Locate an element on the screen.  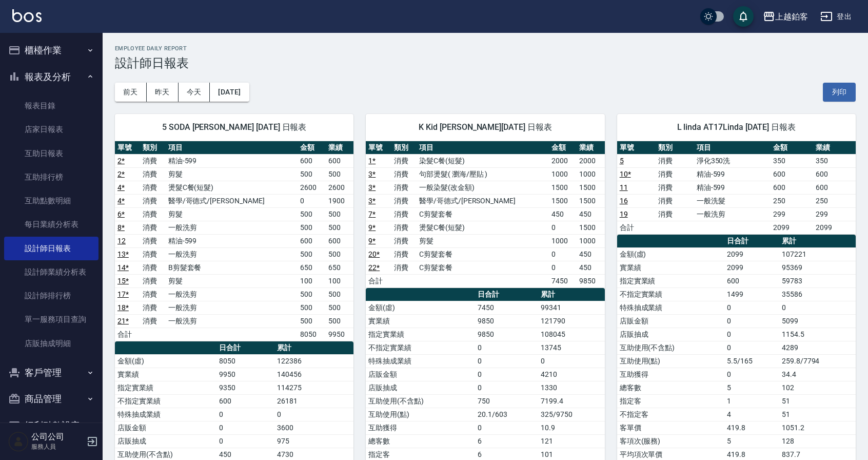
td: 1000 is located at coordinates (591, 174).